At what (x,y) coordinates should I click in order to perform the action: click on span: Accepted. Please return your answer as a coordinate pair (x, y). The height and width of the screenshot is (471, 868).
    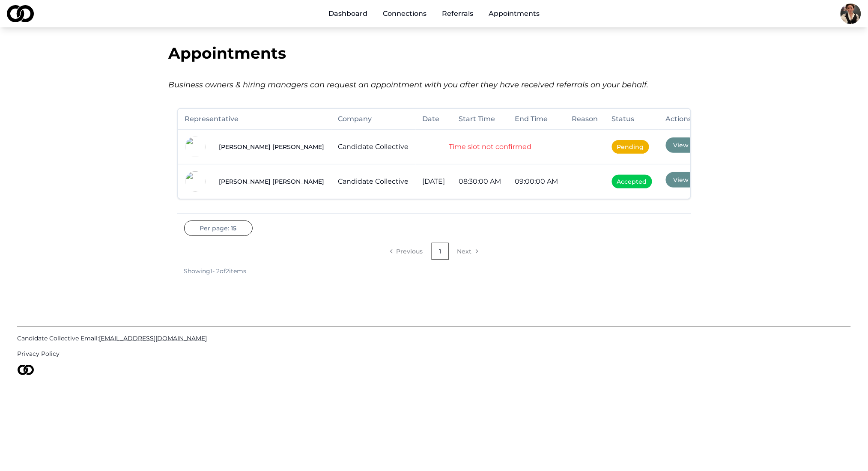
    Looking at the image, I should click on (632, 182).